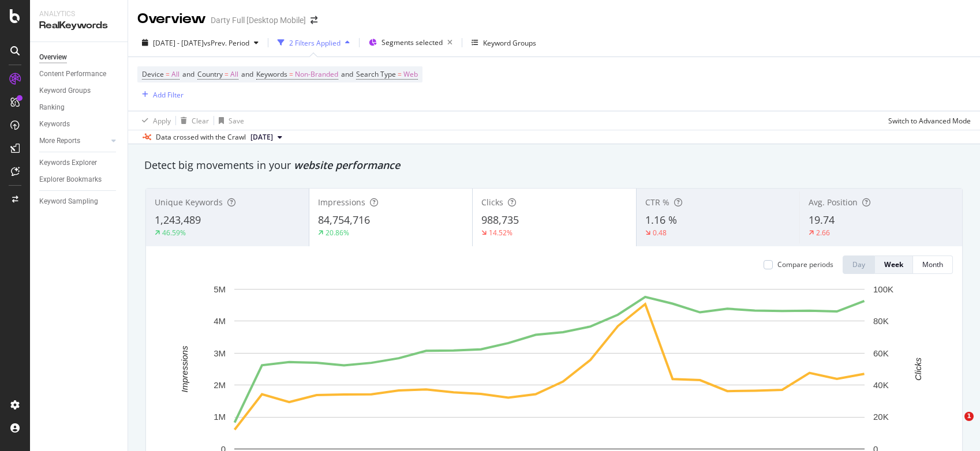 This screenshot has width=980, height=451. What do you see at coordinates (219, 416) in the screenshot?
I see `text: 1M` at bounding box center [219, 416].